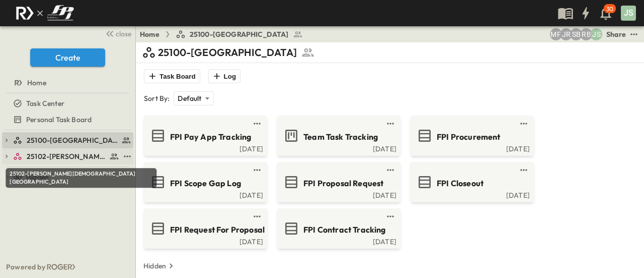 This screenshot has height=278, width=644. Describe the element at coordinates (204, 136) in the screenshot. I see `a: FPI Pay App Tracking` at that location.